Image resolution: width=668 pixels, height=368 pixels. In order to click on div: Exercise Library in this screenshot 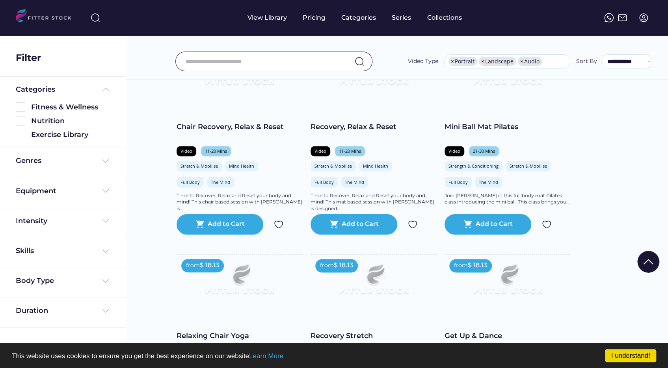, I will do `click(71, 135)`.